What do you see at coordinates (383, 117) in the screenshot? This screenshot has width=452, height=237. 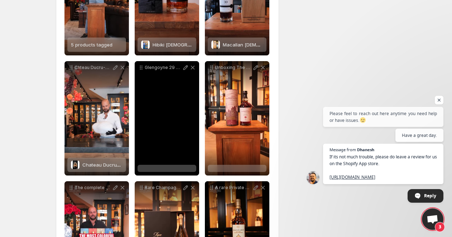 I see `span: Please feel to reach out here anytime you need help or have issues.` at bounding box center [383, 117].